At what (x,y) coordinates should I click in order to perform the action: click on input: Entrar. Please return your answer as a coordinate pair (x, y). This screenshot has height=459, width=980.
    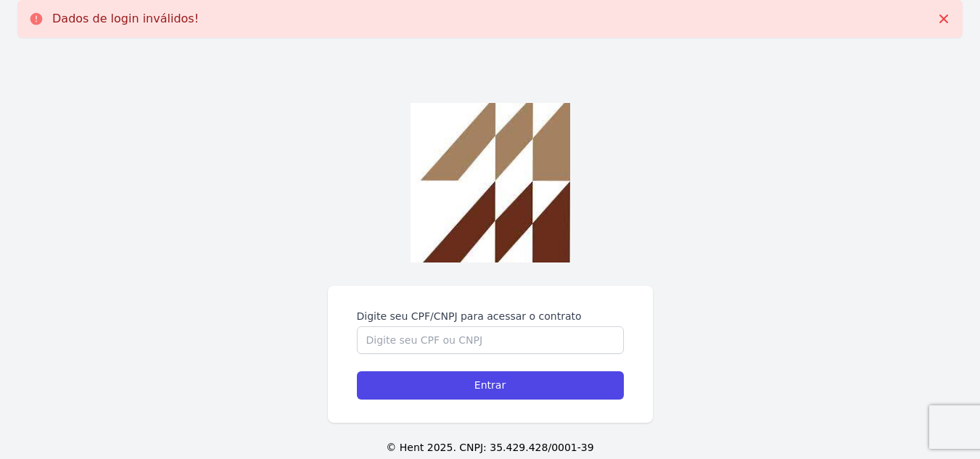
    Looking at the image, I should click on (490, 385).